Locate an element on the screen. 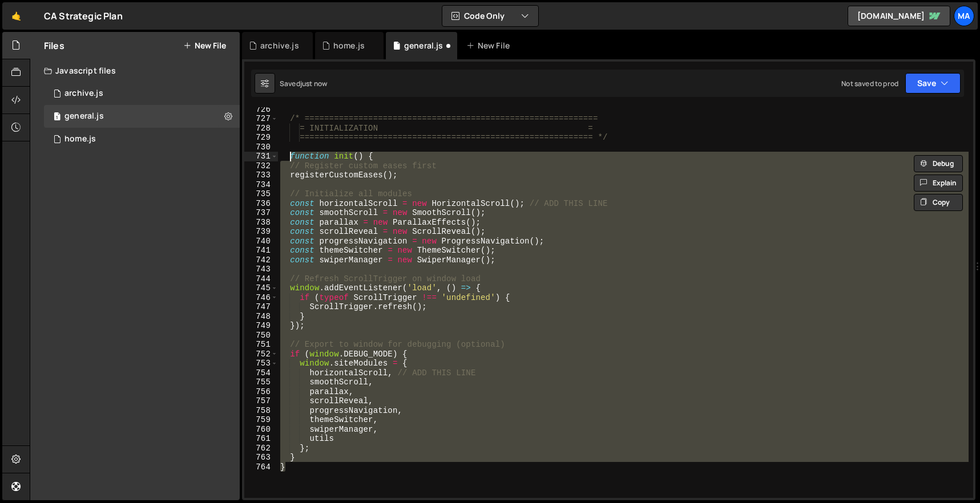  div: 748 is located at coordinates (260, 317).